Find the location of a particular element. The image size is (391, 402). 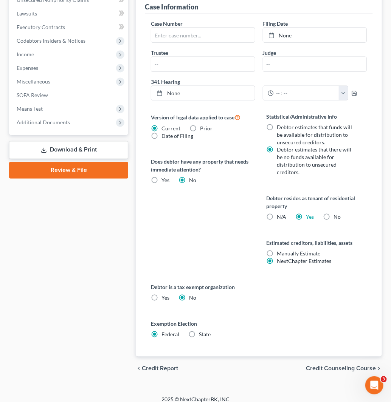

span: Codebtors Insiders & Notices is located at coordinates (51, 40).